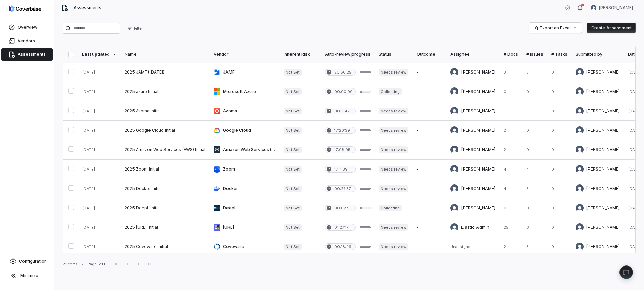  What do you see at coordinates (165, 54) in the screenshot?
I see `div: Name` at bounding box center [165, 54].